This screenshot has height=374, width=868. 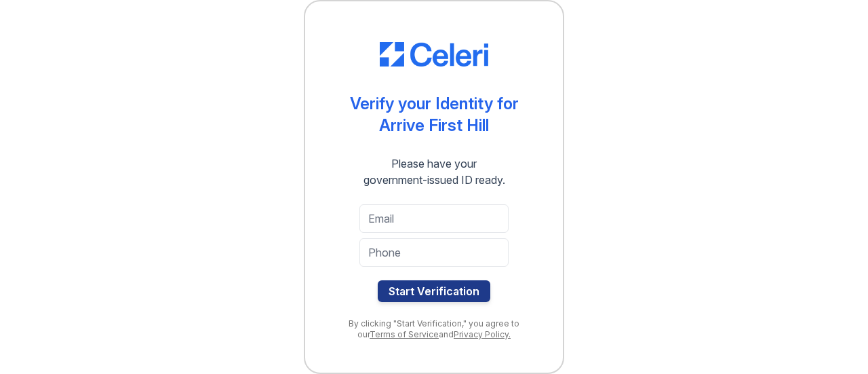 I want to click on img: CE_Logo_Blue-a8612792a0a2168367f1c8372b55b34899dd931a85d93a1a3d3e32e68fde9ad4.png, so click(x=434, y=54).